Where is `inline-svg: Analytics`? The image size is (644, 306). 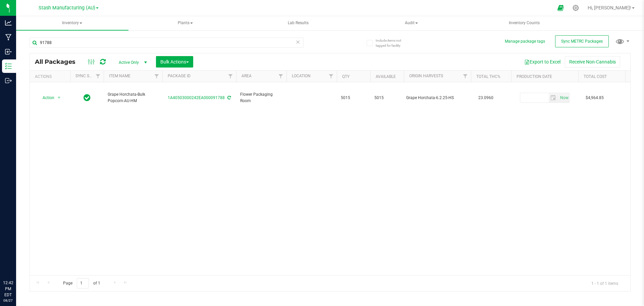
inline-svg: Analytics is located at coordinates (8, 23).